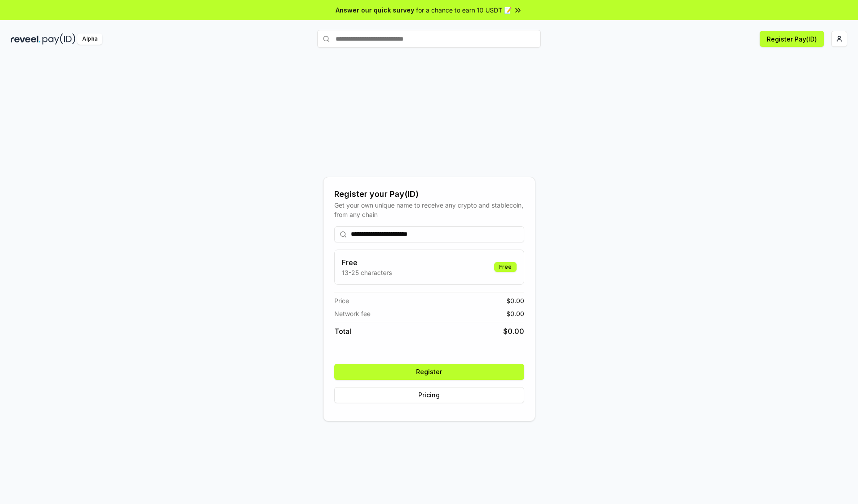  What do you see at coordinates (343, 331) in the screenshot?
I see `span: Total` at bounding box center [343, 331].